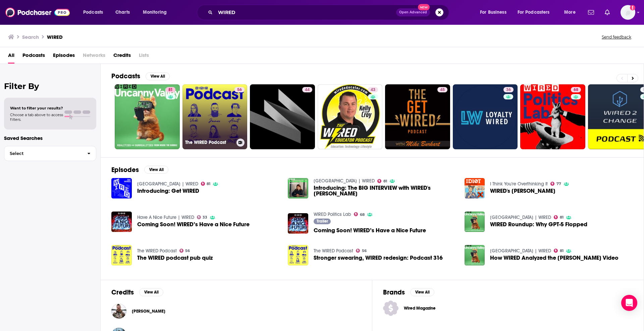  Describe the element at coordinates (168, 191) in the screenshot. I see `a: Introducing: Get WIRED` at that location.